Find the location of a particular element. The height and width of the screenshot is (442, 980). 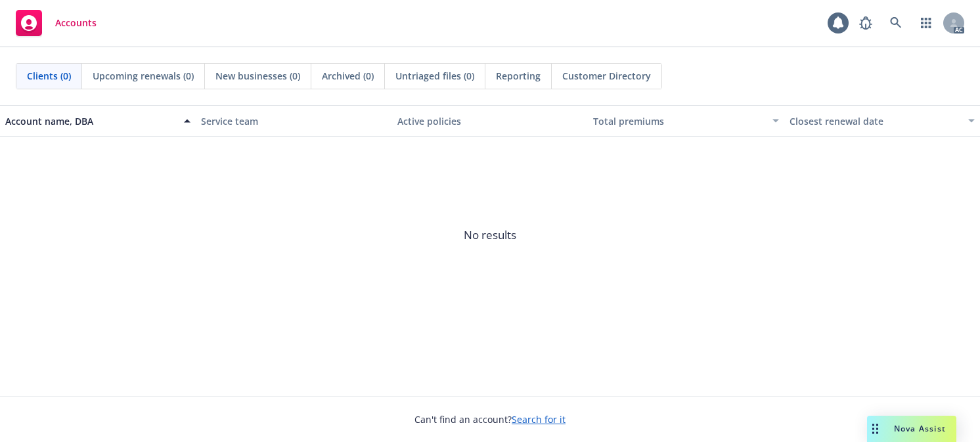

div: Drag to move is located at coordinates (875, 429).